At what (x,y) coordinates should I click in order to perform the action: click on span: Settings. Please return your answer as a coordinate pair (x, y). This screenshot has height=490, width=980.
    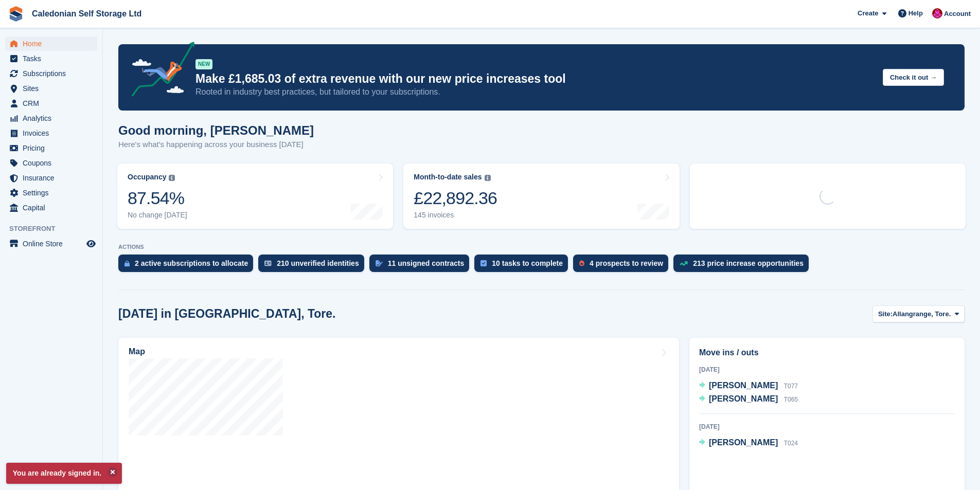
    Looking at the image, I should click on (53, 193).